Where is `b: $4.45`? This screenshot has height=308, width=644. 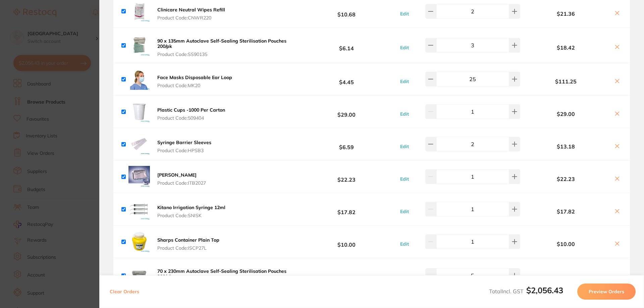
b: $4.45 is located at coordinates (346, 79).